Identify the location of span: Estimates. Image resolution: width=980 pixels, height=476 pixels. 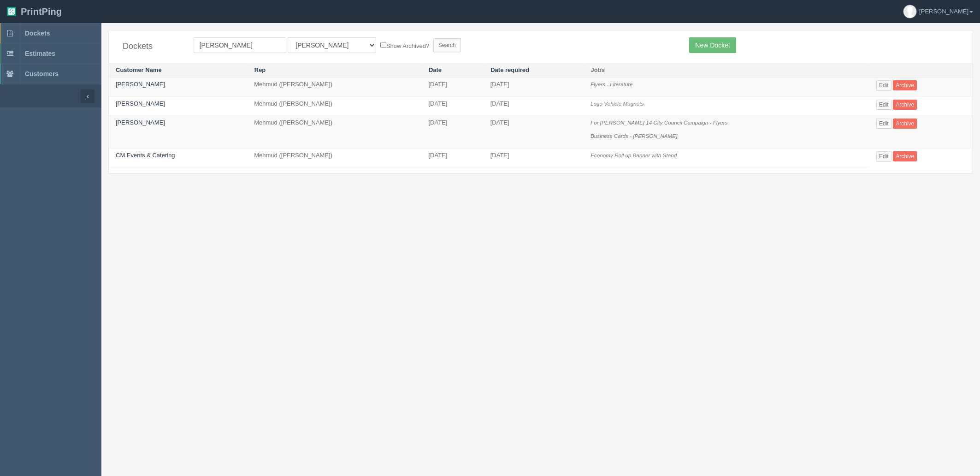
(40, 54).